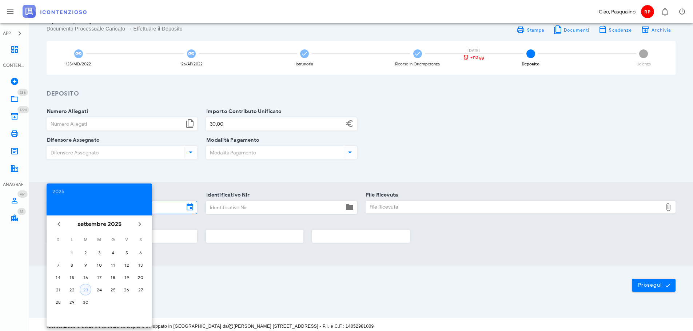 The width and height of the screenshot is (693, 331). Describe the element at coordinates (99, 277) in the screenshot. I see `button: 17` at that location.